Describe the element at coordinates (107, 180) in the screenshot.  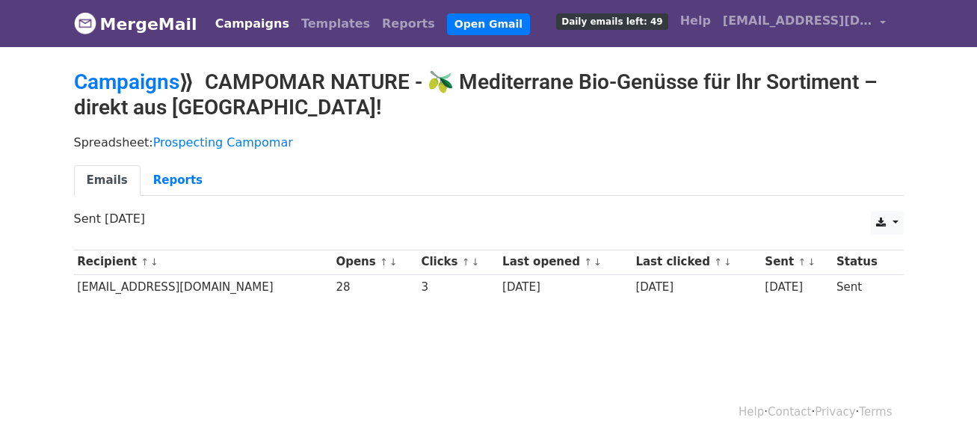
I see `a: Emails` at that location.